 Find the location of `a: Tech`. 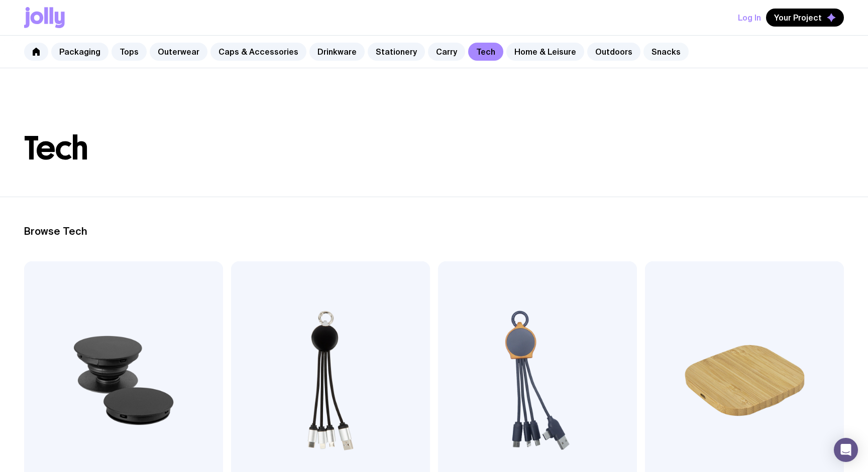

a: Tech is located at coordinates (486, 52).